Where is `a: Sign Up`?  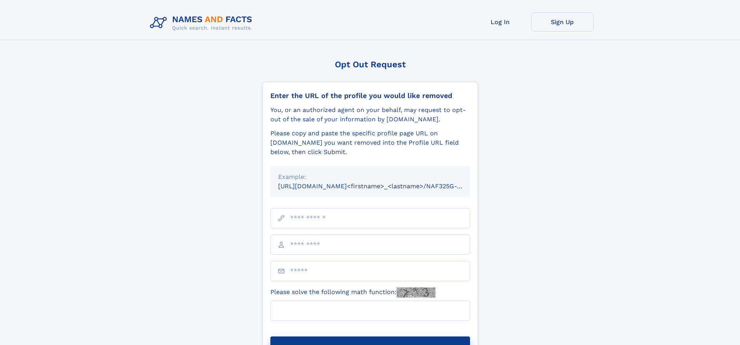
a: Sign Up is located at coordinates (563, 22).